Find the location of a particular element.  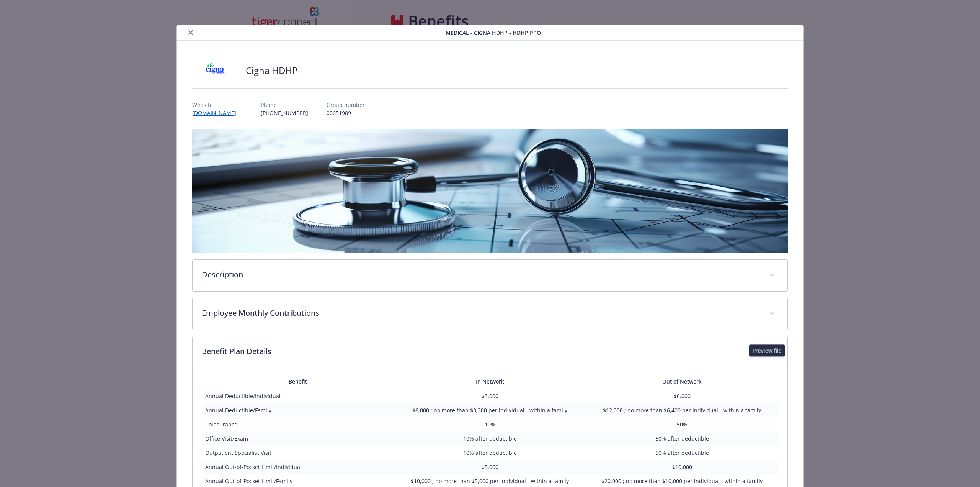

td: Office Visit/Exam is located at coordinates (297, 438).